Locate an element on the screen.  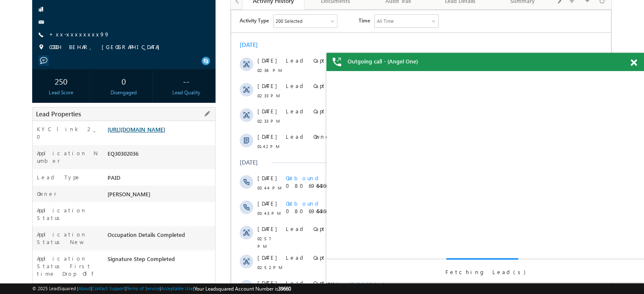
span: 02:36 PM is located at coordinates (39, 61).